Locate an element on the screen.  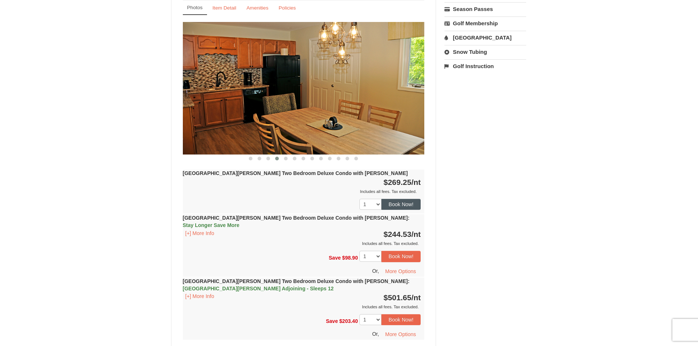
img: 18876286-140-8afd4e62.jpg is located at coordinates (304, 88).